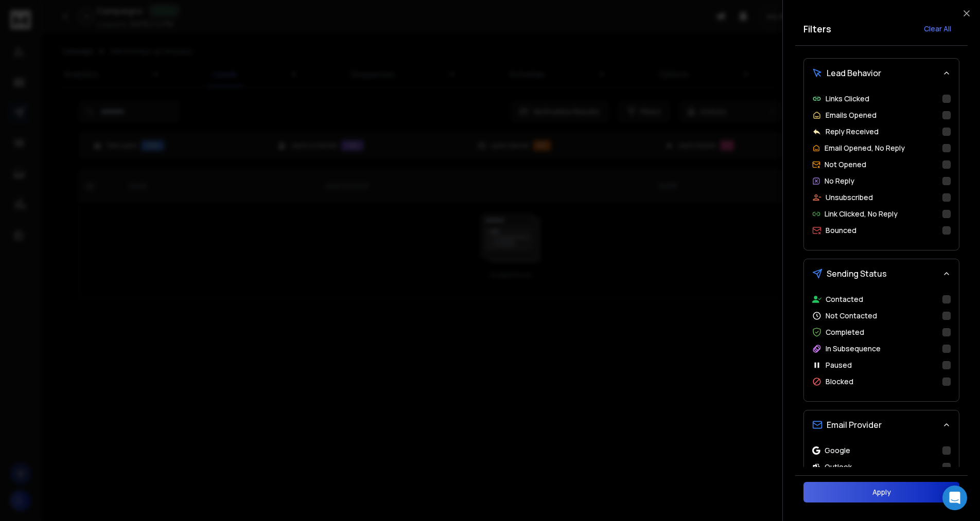  Describe the element at coordinates (853, 349) in the screenshot. I see `p: In Subsequence` at that location.